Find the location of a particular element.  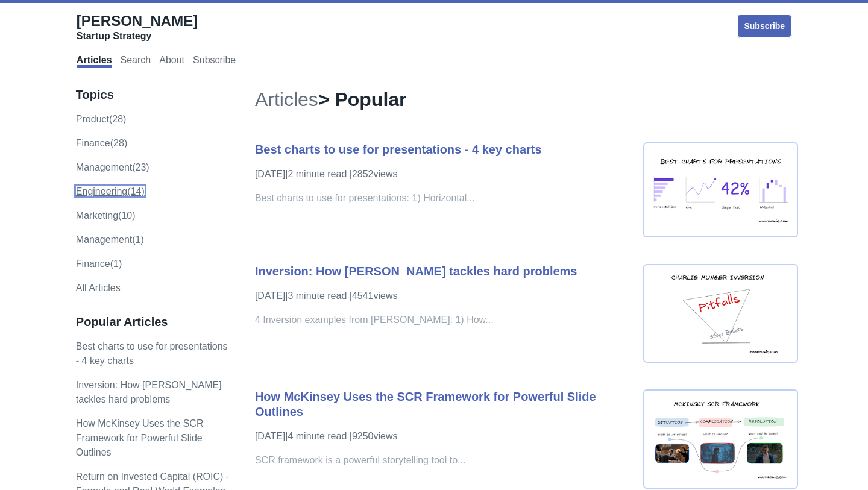

h1: > Popular is located at coordinates (523, 102).